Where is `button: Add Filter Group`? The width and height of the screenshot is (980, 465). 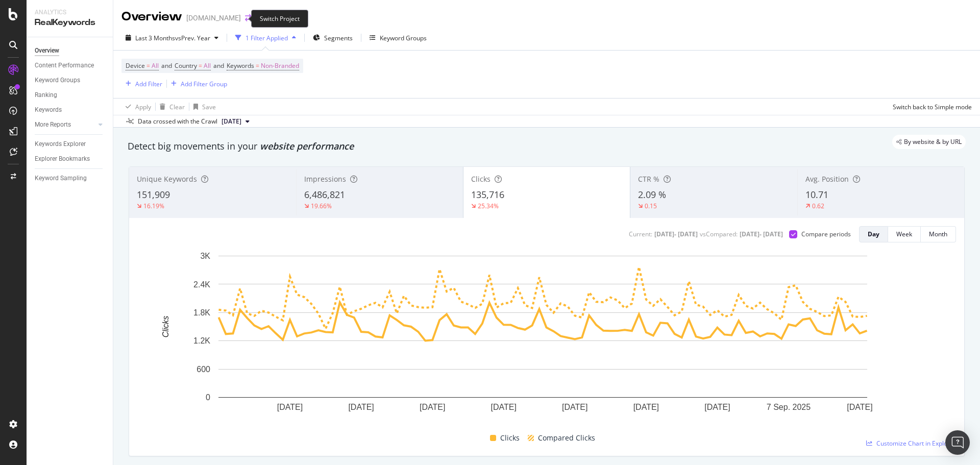
button: Add Filter Group is located at coordinates (197, 84).